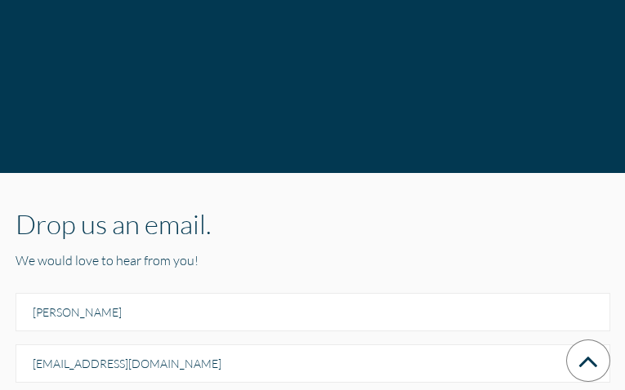 The image size is (625, 390). What do you see at coordinates (313, 363) in the screenshot?
I see `input: Email*` at bounding box center [313, 363].